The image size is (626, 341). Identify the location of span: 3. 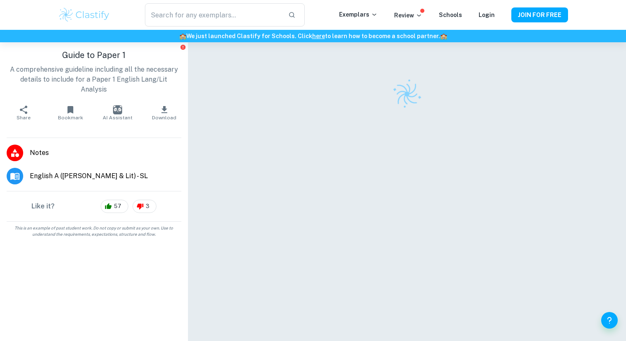
(147, 206).